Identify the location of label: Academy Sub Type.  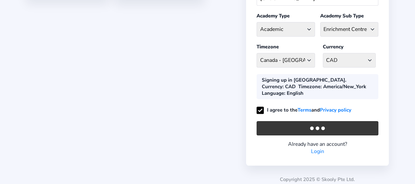
(342, 16).